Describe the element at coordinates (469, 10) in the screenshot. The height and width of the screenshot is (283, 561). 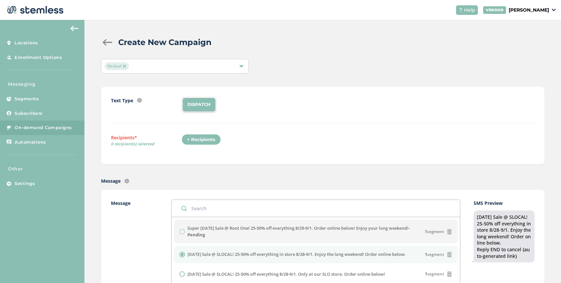
I see `span: Help` at that location.